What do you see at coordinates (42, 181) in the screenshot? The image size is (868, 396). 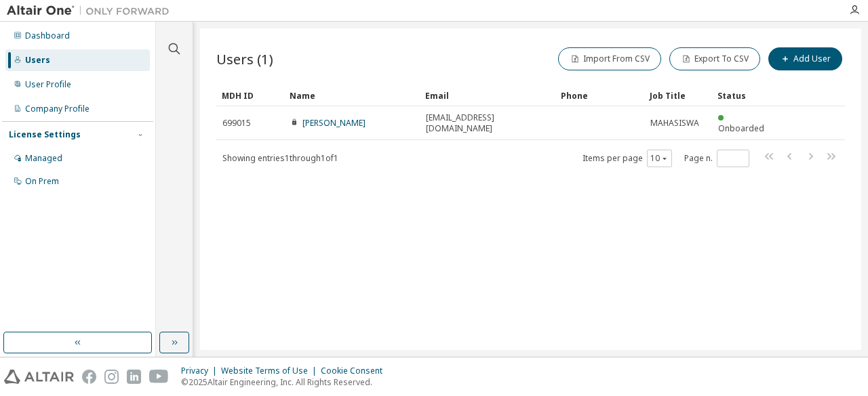 I see `div: On Prem` at bounding box center [42, 181].